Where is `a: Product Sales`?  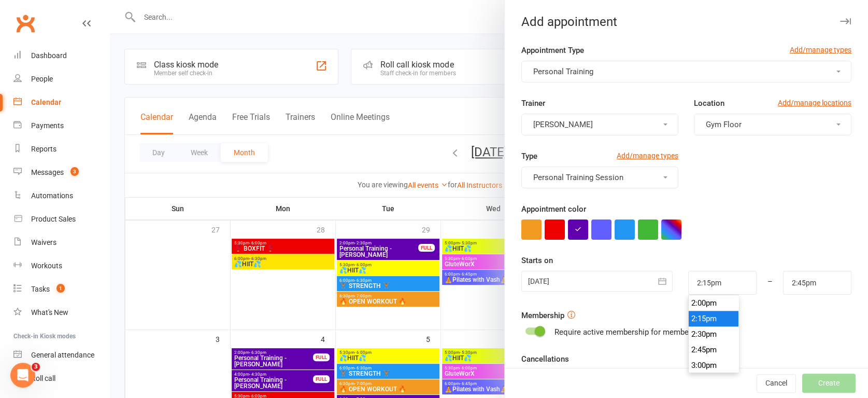
a: Product Sales is located at coordinates (61, 219).